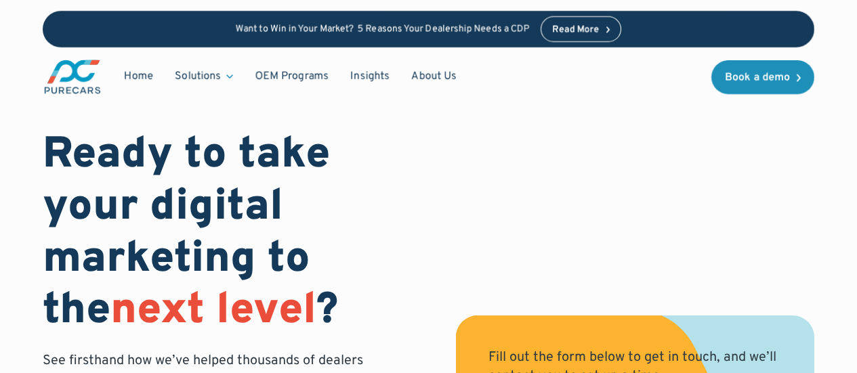 The image size is (857, 373). Describe the element at coordinates (138, 77) in the screenshot. I see `a: Home` at that location.